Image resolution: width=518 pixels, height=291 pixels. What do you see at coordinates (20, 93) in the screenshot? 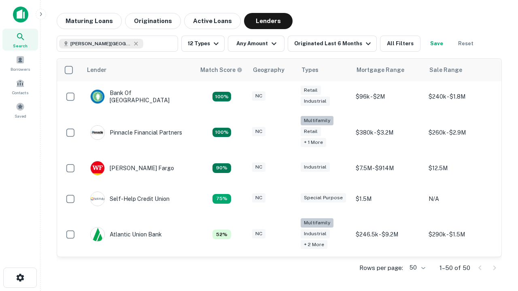
I see `span: Contacts` at bounding box center [20, 93].